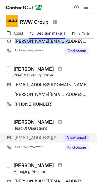 This screenshot has width=97, height=182. I want to click on div: Head Of Operations, so click(53, 128).